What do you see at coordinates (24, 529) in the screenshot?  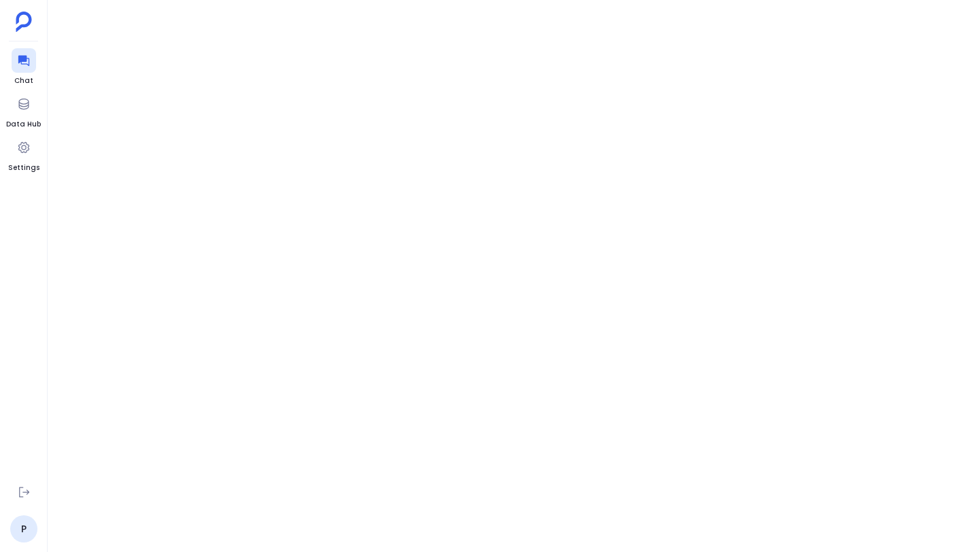 I see `a: P` at bounding box center [24, 529].